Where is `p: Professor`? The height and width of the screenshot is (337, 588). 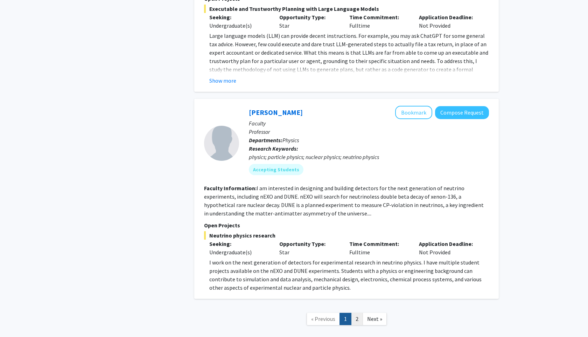 p: Professor is located at coordinates (369, 132).